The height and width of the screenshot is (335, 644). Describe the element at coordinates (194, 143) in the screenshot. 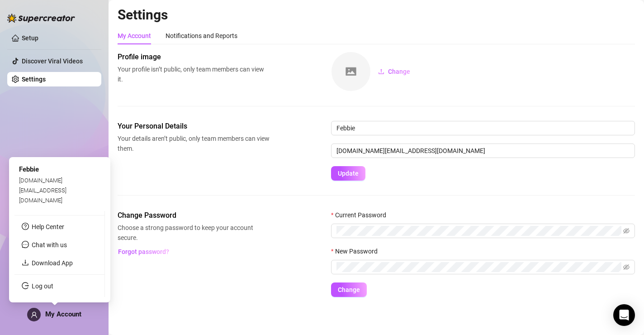

I see `span: Your details aren’t public, only team members can view them.` at that location.